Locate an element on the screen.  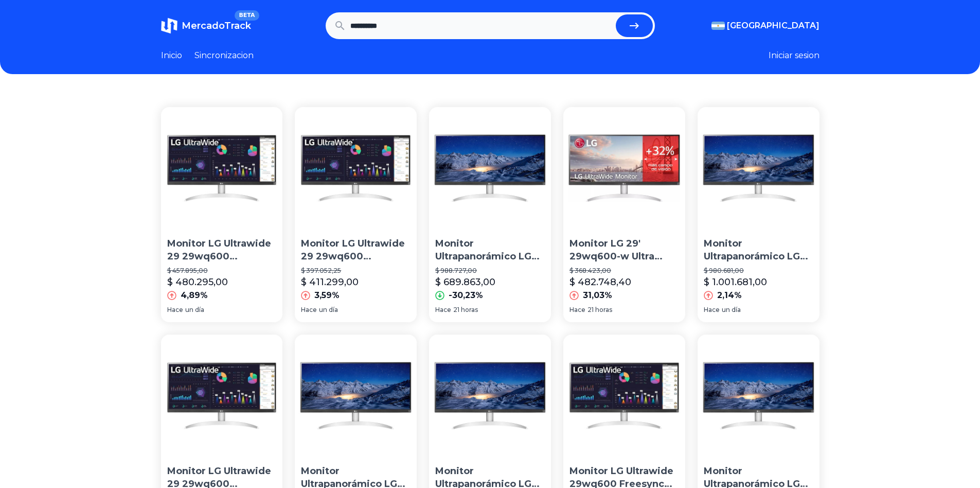
p: 31,03% is located at coordinates (597, 296).